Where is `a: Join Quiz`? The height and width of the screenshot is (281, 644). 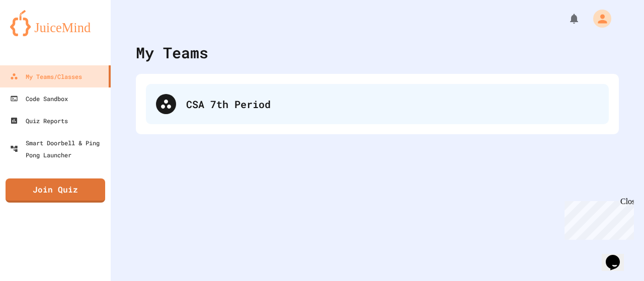 a: Join Quiz is located at coordinates (55, 190).